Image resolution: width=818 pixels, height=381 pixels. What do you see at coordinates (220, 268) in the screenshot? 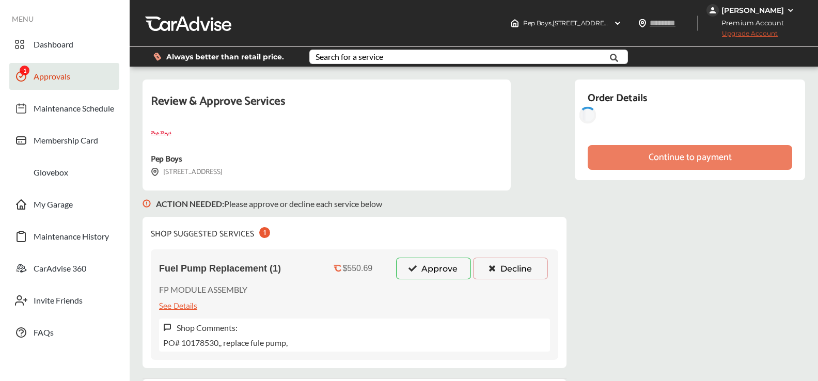
I see `span: Fuel Pump Replacement (1)` at bounding box center [220, 268].